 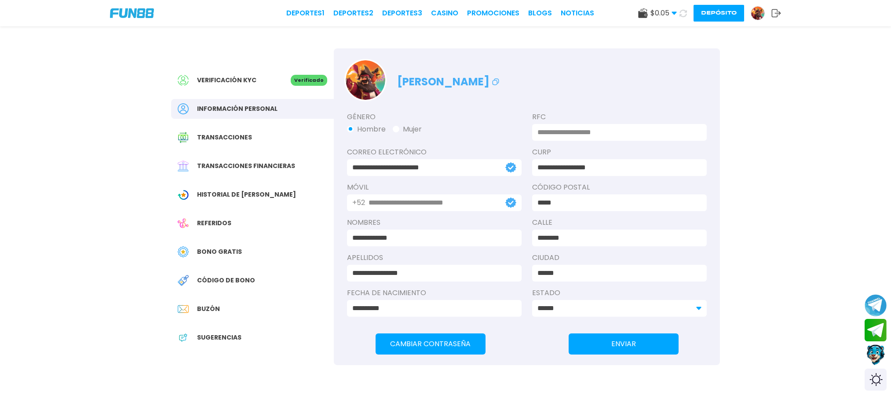 What do you see at coordinates (578, 13) in the screenshot?
I see `a: NOTICIAS` at bounding box center [578, 13].